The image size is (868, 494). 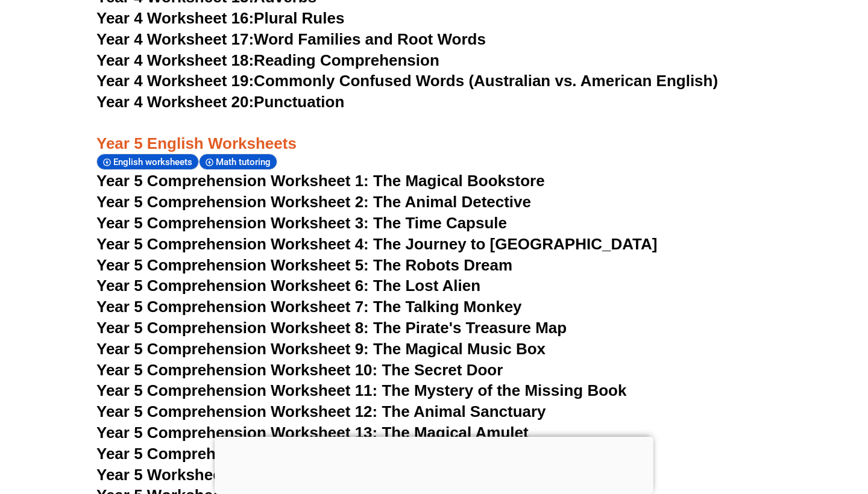 I want to click on span: Year 5 Comprehension Worksheet 14: The Talking Water Bottle, so click(x=330, y=454).